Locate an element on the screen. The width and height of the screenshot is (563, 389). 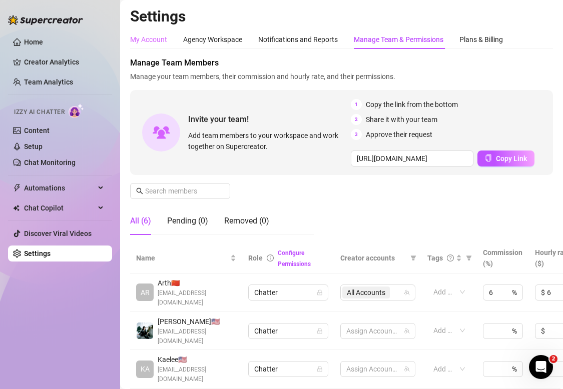
span: thunderbolt is located at coordinates (17, 188).